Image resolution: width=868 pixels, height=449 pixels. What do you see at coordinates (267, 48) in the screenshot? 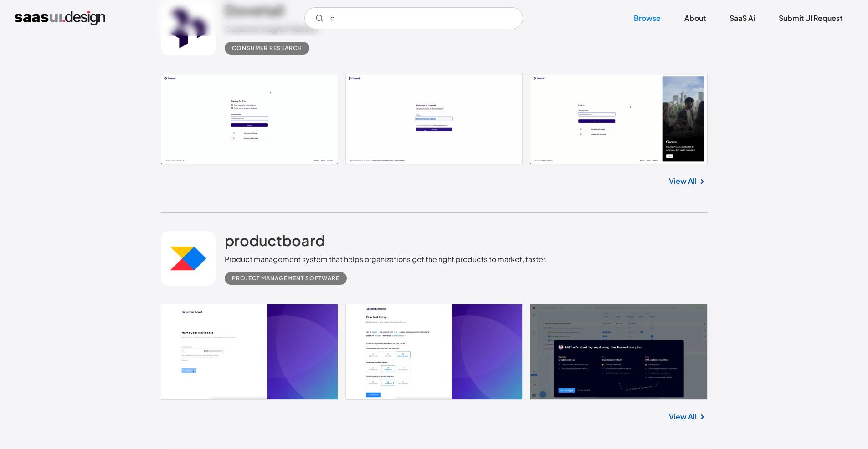
I see `div: Consumer Research` at bounding box center [267, 48].